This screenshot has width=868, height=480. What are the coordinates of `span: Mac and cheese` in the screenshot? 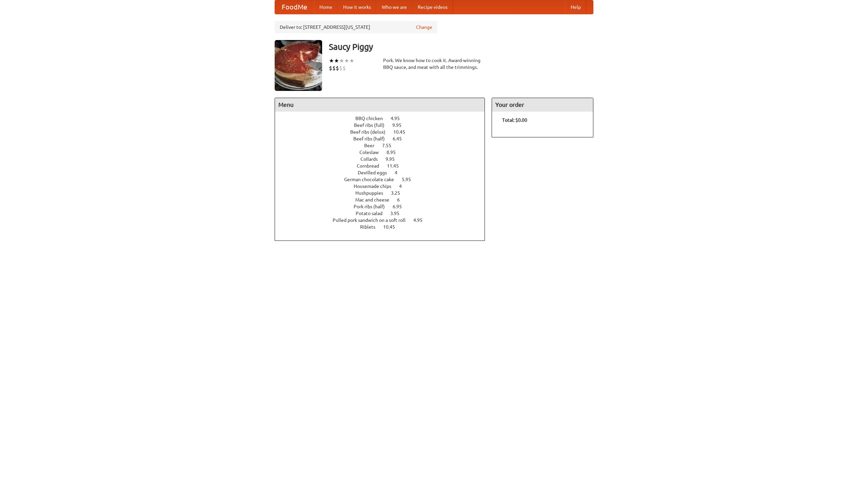 It's located at (376, 200).